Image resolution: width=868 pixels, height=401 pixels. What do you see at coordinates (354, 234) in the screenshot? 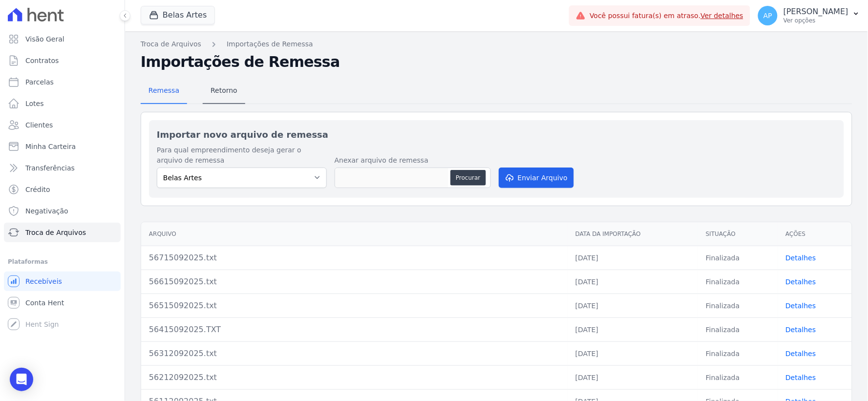
I see `th: Arquivo` at bounding box center [354, 234].